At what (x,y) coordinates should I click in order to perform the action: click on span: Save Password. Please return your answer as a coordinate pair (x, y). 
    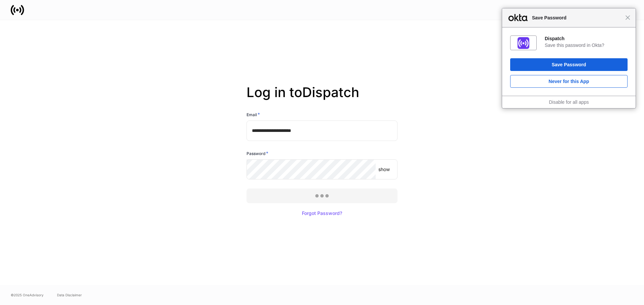
    Looking at the image, I should click on (577, 18).